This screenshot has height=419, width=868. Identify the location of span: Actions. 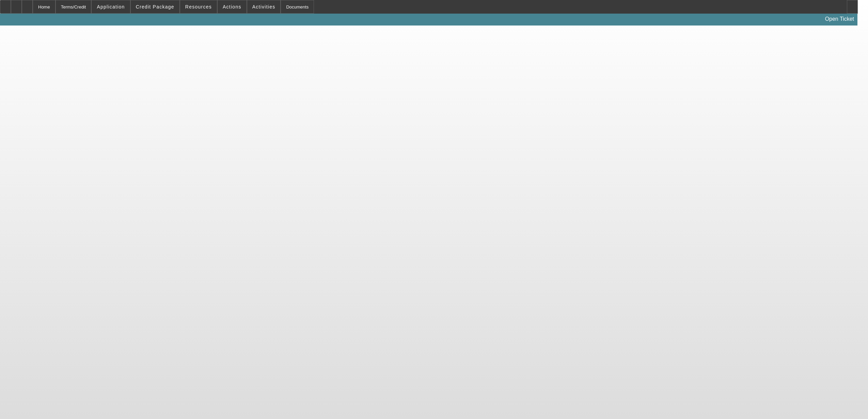
(232, 7).